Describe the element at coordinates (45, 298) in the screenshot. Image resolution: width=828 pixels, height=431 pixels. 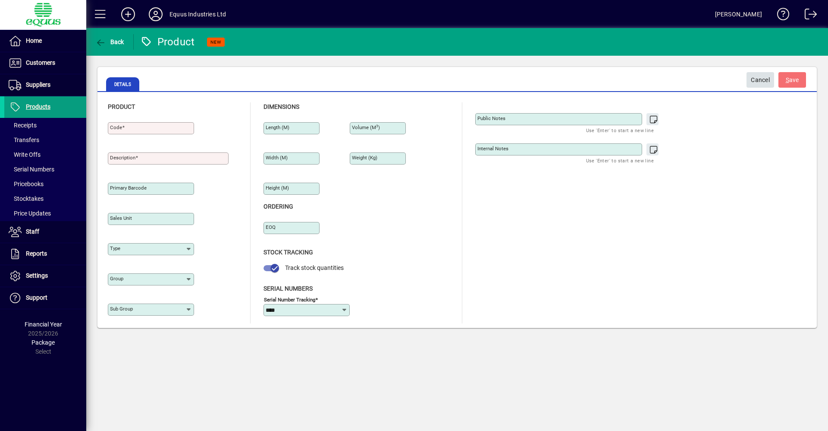
I see `a: Support` at that location.